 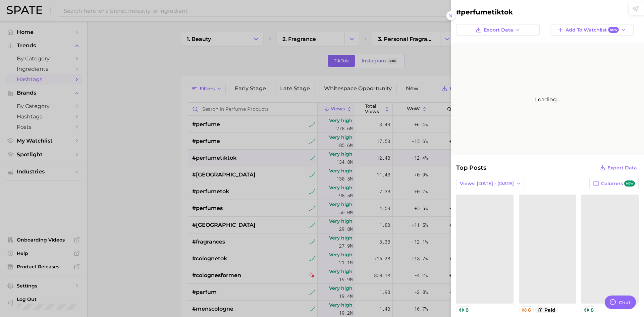 What do you see at coordinates (526, 309) in the screenshot?
I see `button: 6` at bounding box center [526, 309].